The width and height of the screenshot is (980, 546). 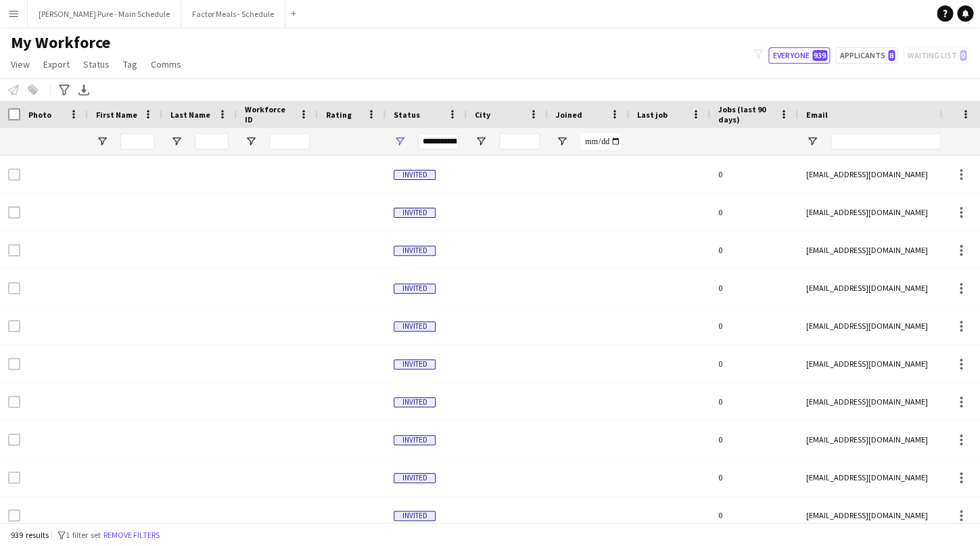 What do you see at coordinates (83, 534) in the screenshot?
I see `span: 1 filter set` at bounding box center [83, 534].